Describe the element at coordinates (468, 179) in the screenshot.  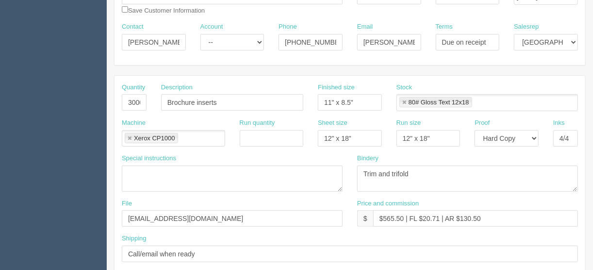
I see `textarea: Trim and trifold` at that location.